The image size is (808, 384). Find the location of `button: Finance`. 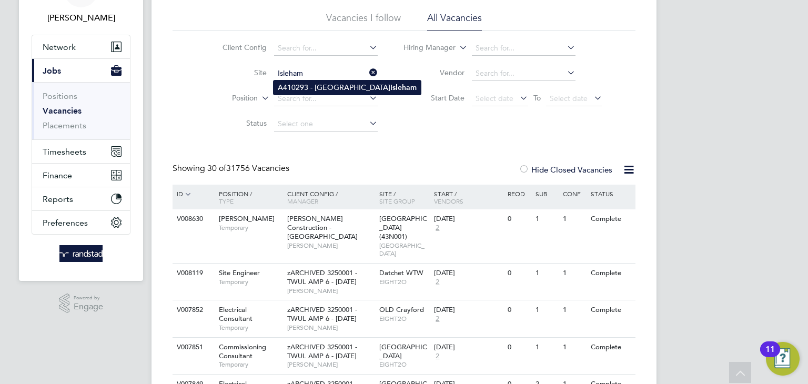

button: Finance is located at coordinates (81, 175).